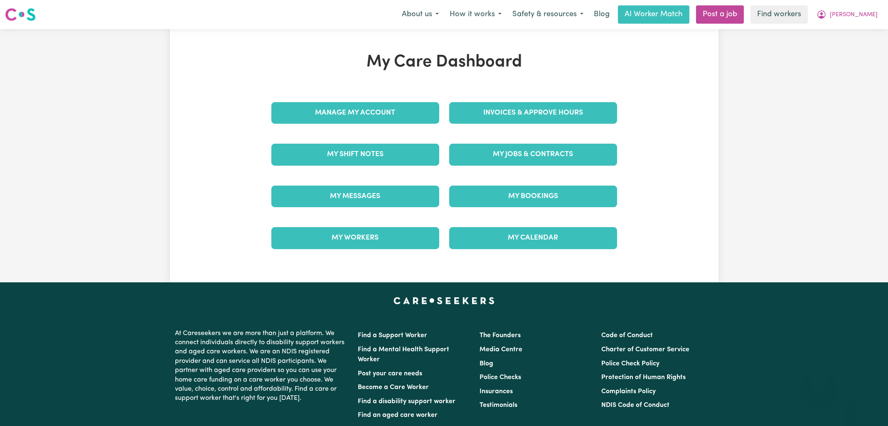  Describe the element at coordinates (628, 392) in the screenshot. I see `a: Complaints Policy` at that location.